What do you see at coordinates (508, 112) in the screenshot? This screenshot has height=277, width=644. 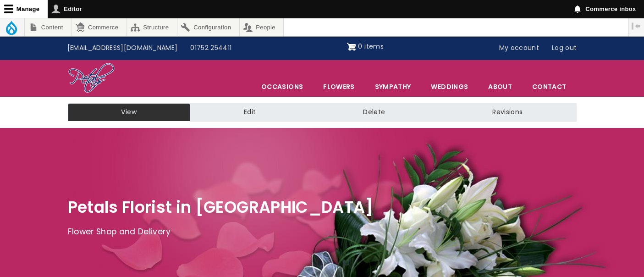 I see `a: Revisions` at bounding box center [508, 112].